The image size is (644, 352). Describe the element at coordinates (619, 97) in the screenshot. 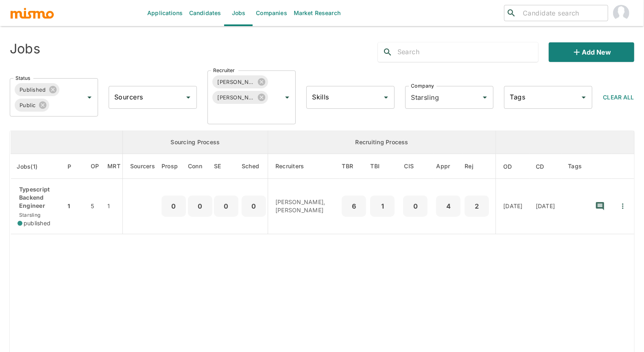

I see `span: Clear All` at that location.